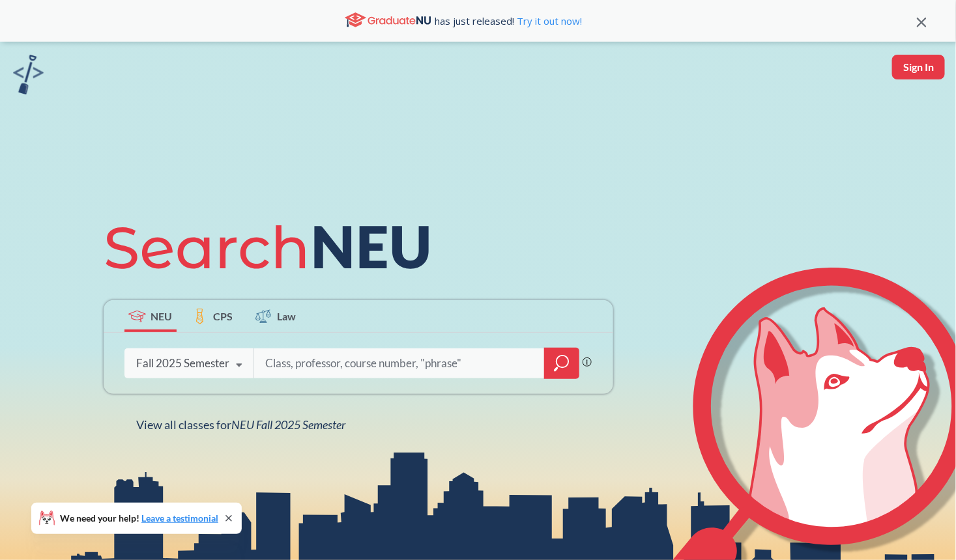  What do you see at coordinates (28, 74) in the screenshot?
I see `img: sandbox logo` at bounding box center [28, 74].